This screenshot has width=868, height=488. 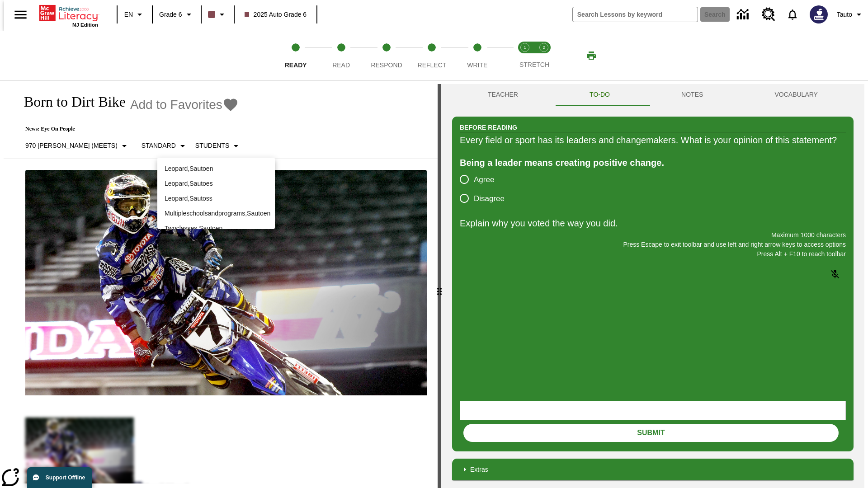 What do you see at coordinates (216, 169) in the screenshot?
I see `p: Leopard , Sautoen` at bounding box center [216, 169].